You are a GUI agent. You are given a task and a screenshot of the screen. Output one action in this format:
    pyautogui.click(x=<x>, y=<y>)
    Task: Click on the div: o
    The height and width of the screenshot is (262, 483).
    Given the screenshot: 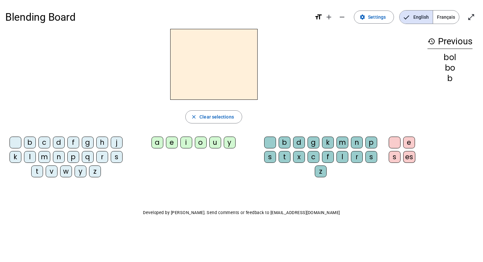 What is the action you would take?
    pyautogui.click(x=201, y=143)
    